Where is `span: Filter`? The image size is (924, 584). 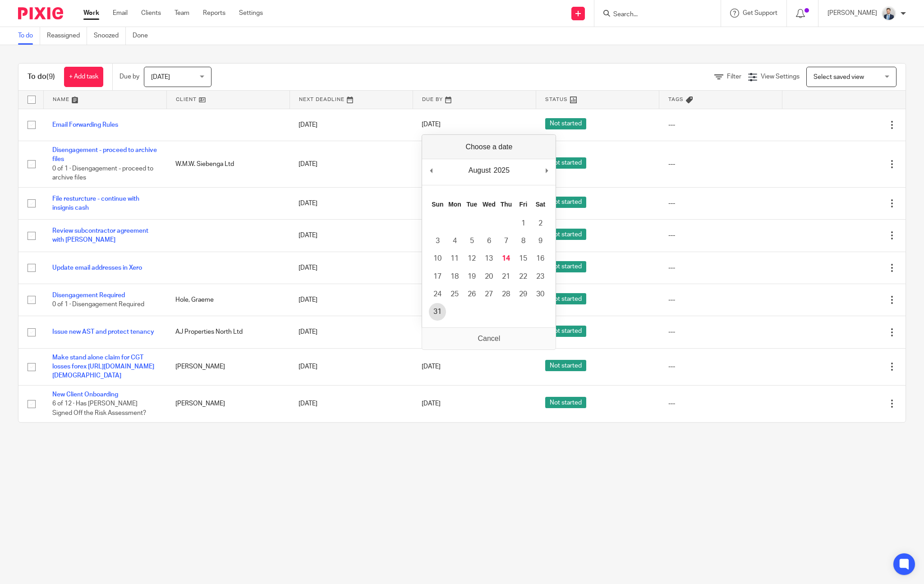
span: Filter is located at coordinates (734, 77).